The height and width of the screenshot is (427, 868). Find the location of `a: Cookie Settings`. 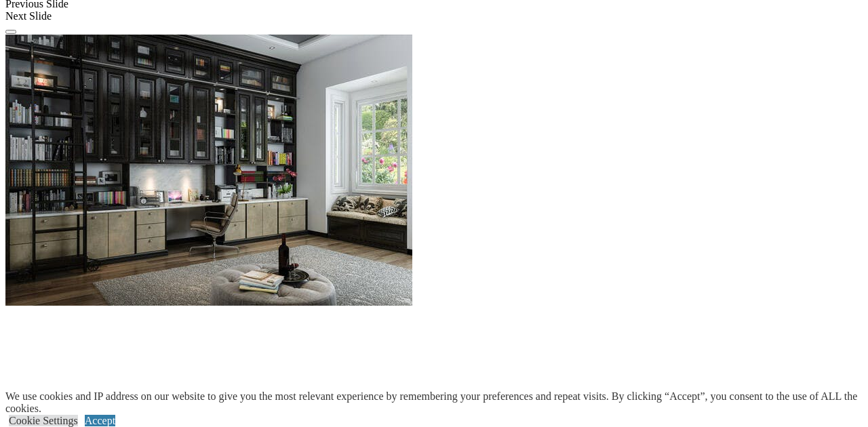

a: Cookie Settings is located at coordinates (43, 420).